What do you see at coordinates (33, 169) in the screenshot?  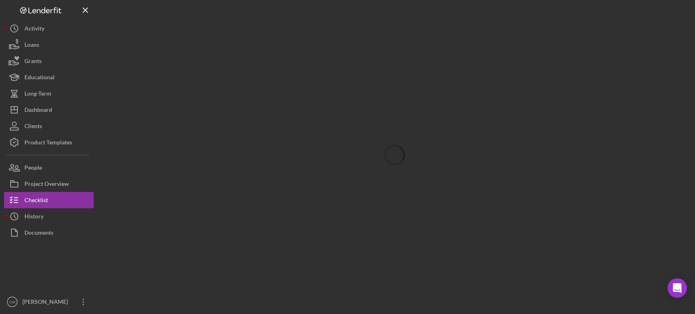 I see `div: People` at bounding box center [33, 169].